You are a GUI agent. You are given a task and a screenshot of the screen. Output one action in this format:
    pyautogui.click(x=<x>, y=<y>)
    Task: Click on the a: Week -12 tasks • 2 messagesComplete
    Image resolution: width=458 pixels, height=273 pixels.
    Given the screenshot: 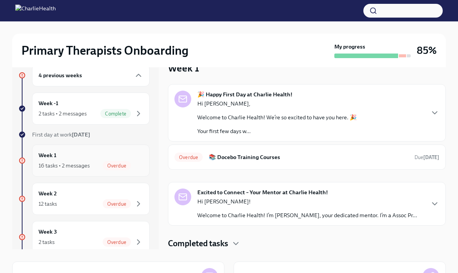 What is the action you would take?
    pyautogui.click(x=84, y=108)
    